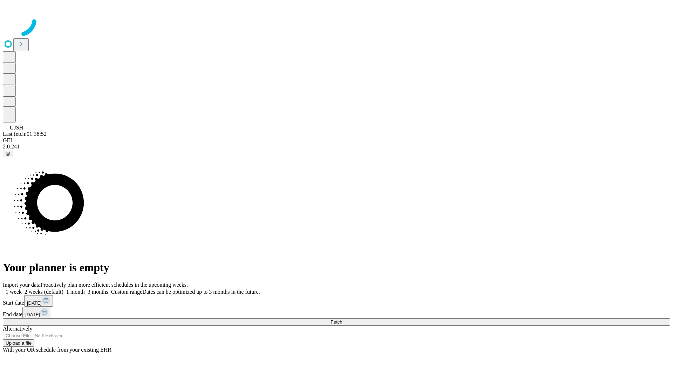 The height and width of the screenshot is (379, 673). What do you see at coordinates (44, 291) in the screenshot?
I see `span: 2 weeks (default)` at bounding box center [44, 291].